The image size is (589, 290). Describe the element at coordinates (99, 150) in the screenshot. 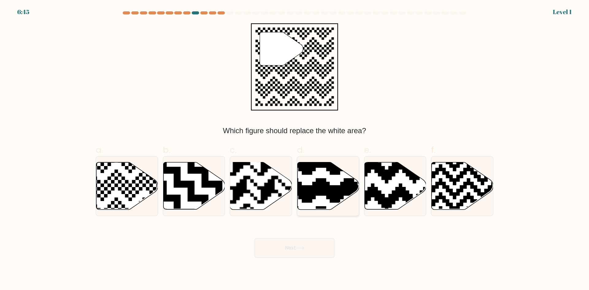

I see `span: a.` at that location.